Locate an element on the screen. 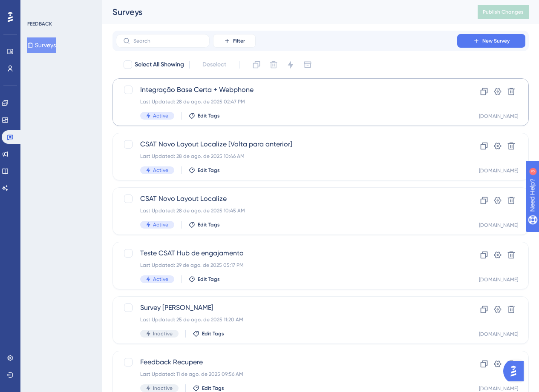 This screenshot has height=392, width=539. img: launcher-image-alternative-text is located at coordinates (10, 13).